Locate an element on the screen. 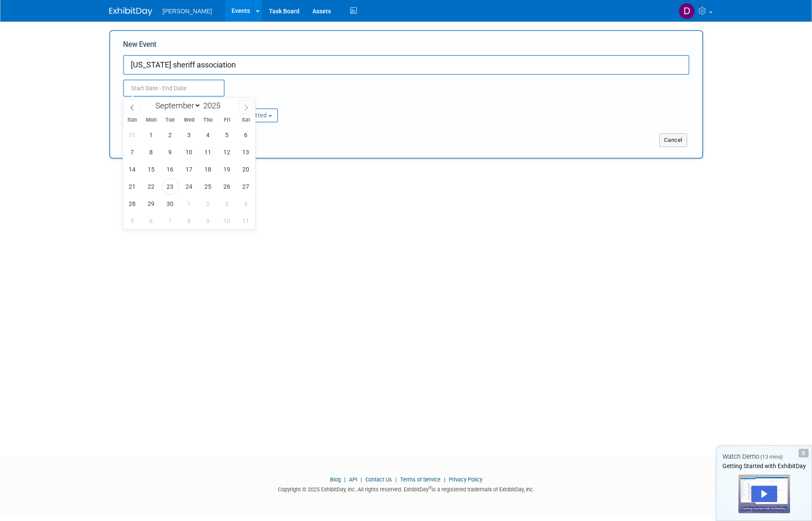  a: Privacy Policy is located at coordinates (466, 480).